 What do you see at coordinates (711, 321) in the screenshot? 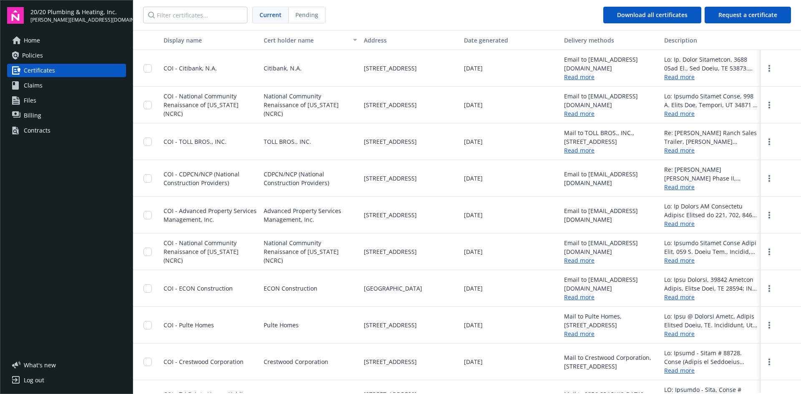
I see `div: Lo: Ipsu @ Dolorsi Ametc, Adipis Elitsed Doeiu, TE. IncidIdunt, Utl., etd magnaaliquae adm veniam...` at bounding box center [711, 321].